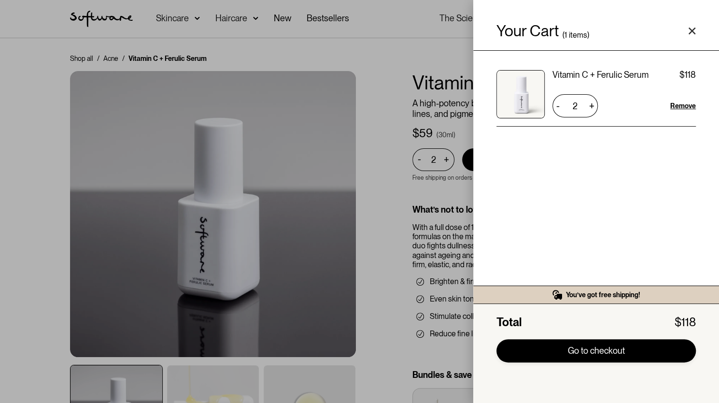 The width and height of the screenshot is (719, 403). Describe the element at coordinates (509, 322) in the screenshot. I see `div: Total` at that location.